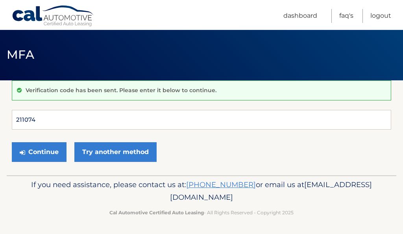  Describe the element at coordinates (115, 152) in the screenshot. I see `a: Try another method` at that location.